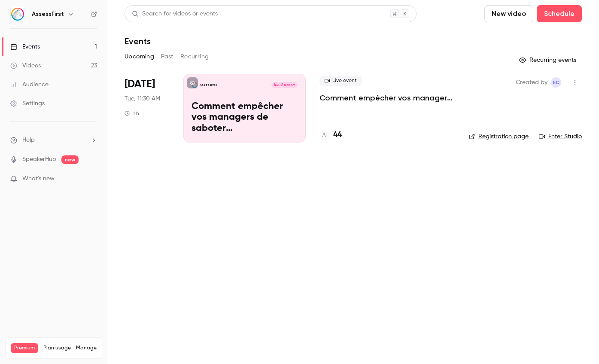 This screenshot has height=364, width=599. Describe the element at coordinates (556, 82) in the screenshot. I see `span: EC` at that location.